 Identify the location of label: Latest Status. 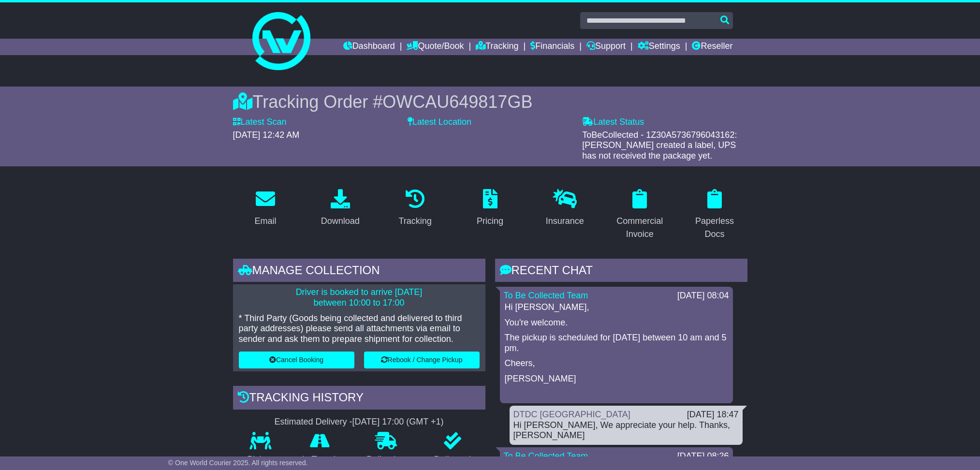
(613, 122).